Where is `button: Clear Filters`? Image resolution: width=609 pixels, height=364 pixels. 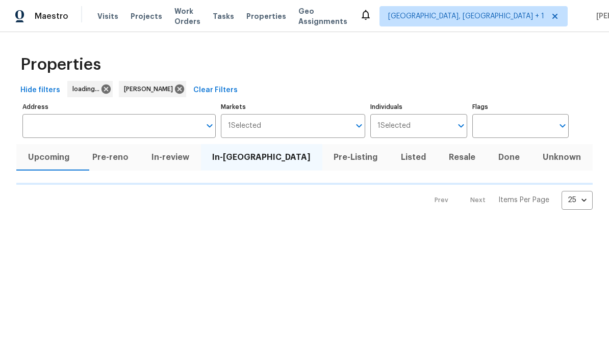
button: Clear Filters is located at coordinates (215, 90).